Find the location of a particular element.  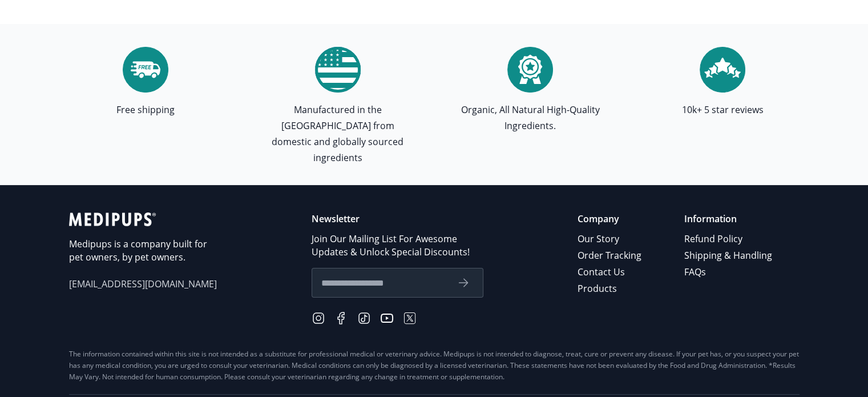

p: Medipups is a company built for pet owners, by pet owners. is located at coordinates (144, 251).